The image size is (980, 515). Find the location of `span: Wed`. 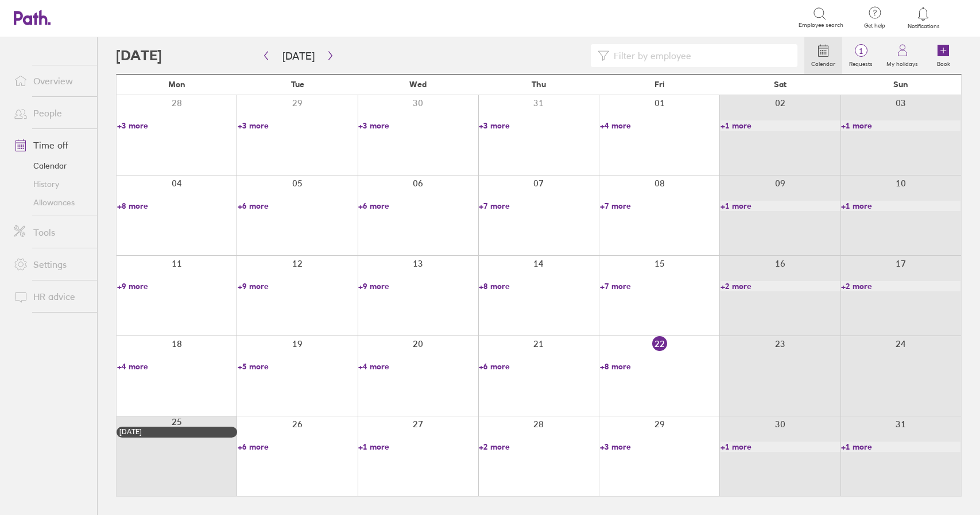

span: Wed is located at coordinates (418, 84).